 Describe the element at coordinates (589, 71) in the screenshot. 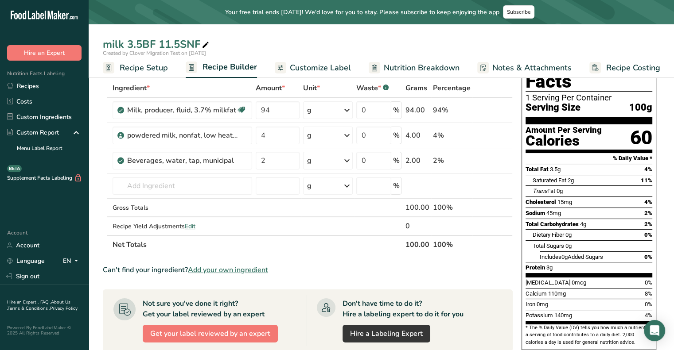

I see `h1: Nutrition Facts` at that location.